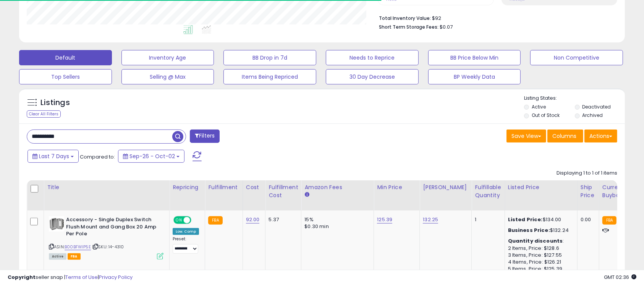 This screenshot has height=285, width=644. I want to click on div: ASIN:, so click(106, 237).